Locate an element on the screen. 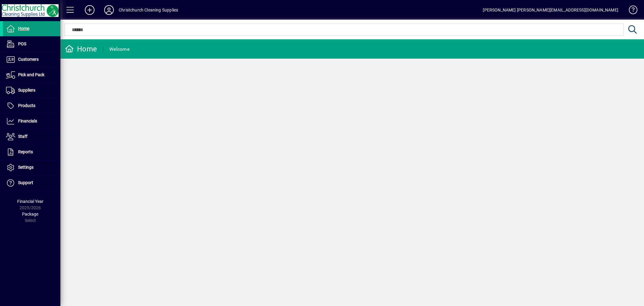  a: Financials is located at coordinates (32, 121).